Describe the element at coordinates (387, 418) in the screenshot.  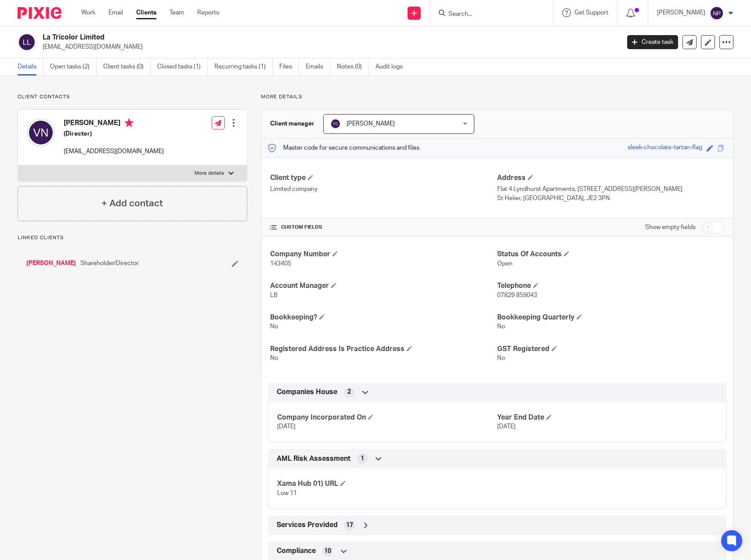
I see `h4: Company Incorporated On` at that location.